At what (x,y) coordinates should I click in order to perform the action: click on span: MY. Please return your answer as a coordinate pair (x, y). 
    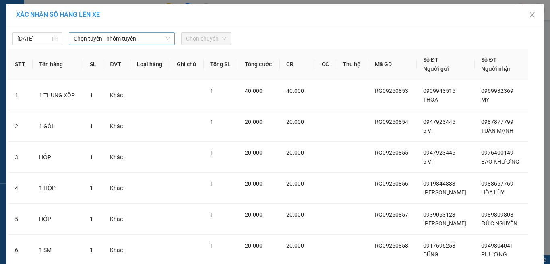
    Looking at the image, I should click on (485, 100).